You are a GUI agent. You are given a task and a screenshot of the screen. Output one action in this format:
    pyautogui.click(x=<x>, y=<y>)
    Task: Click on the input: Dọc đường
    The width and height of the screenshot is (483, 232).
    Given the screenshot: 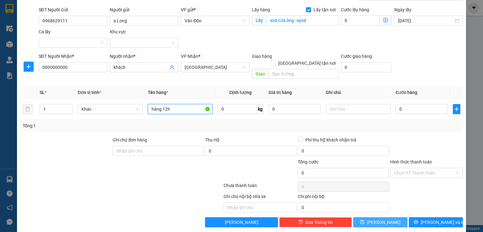 What is the action you would take?
    pyautogui.click(x=304, y=74)
    